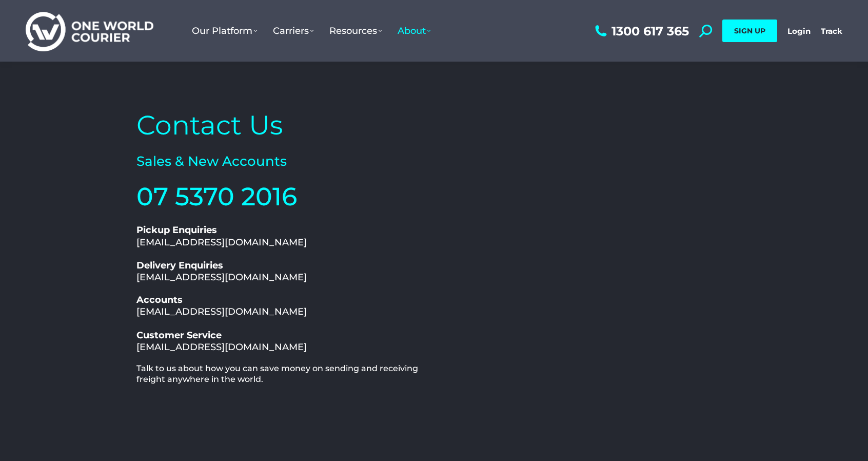  Describe the element at coordinates (414, 31) in the screenshot. I see `a: About` at that location.